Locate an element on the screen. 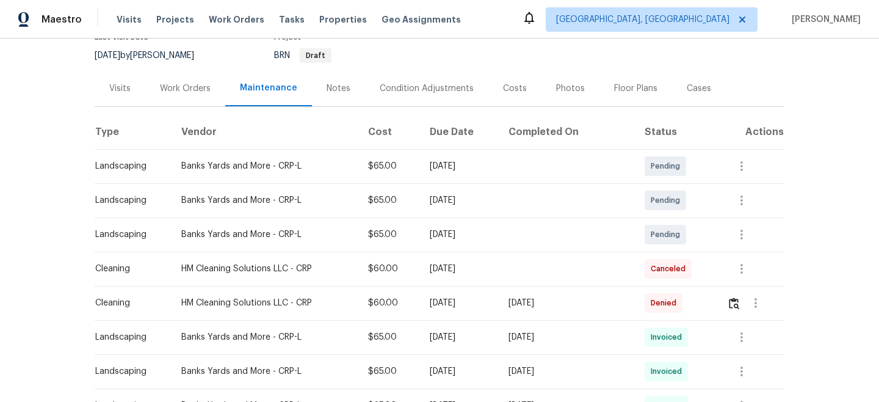  div: Photos is located at coordinates (570, 89).